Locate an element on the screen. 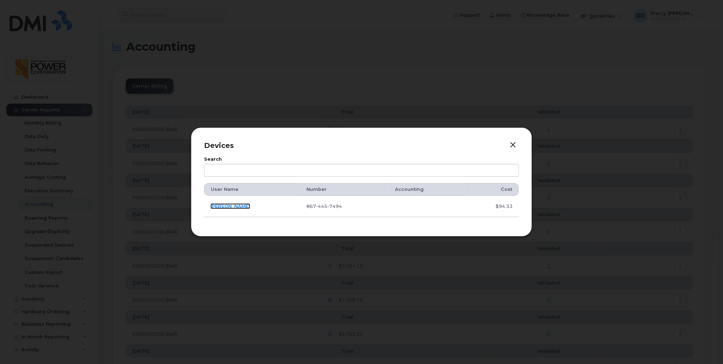 This screenshot has height=364, width=723. p: Devices is located at coordinates (361, 146).